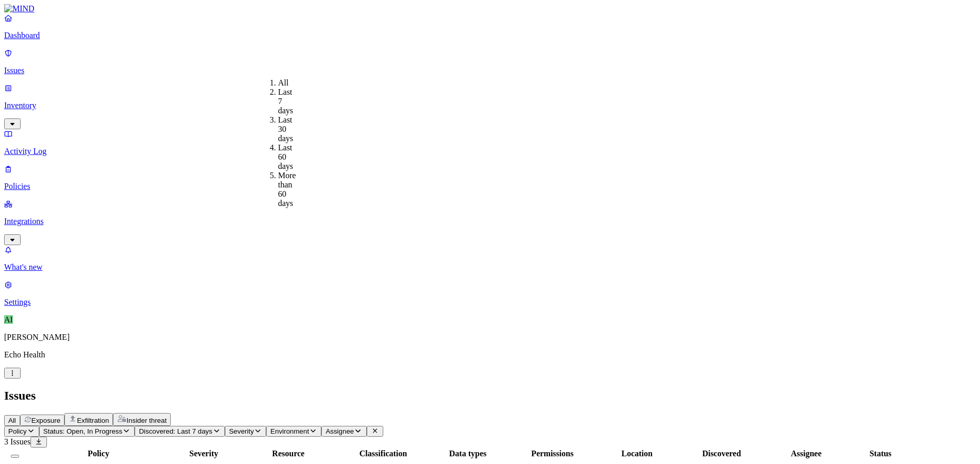 This screenshot has width=980, height=464. Describe the element at coordinates (241, 431) in the screenshot. I see `span: Severity` at that location.